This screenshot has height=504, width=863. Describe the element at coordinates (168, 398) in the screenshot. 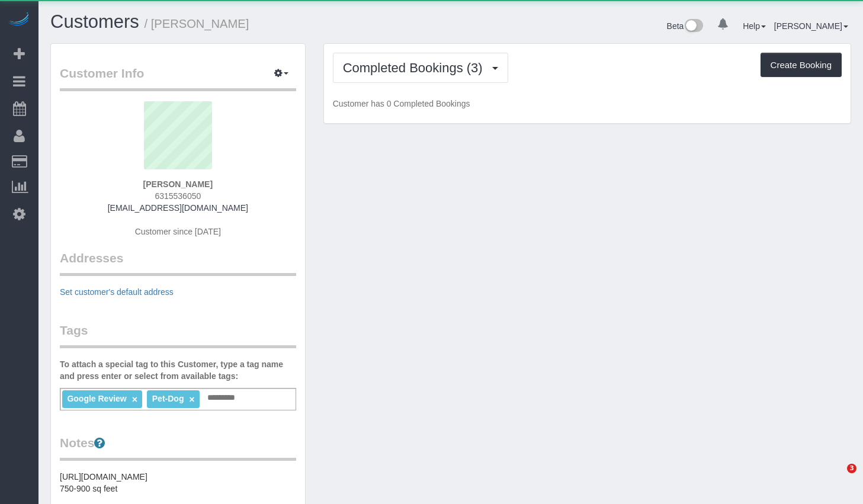

I see `span: Pet-Dog` at that location.